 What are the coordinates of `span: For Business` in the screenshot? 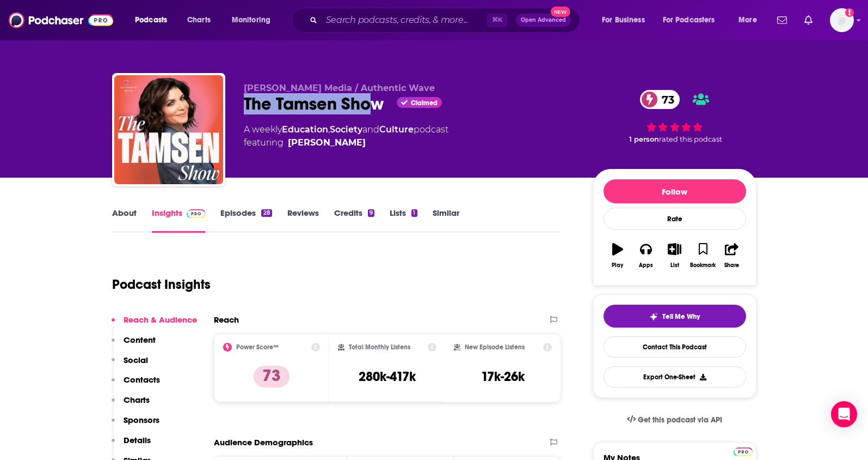 It's located at (623, 20).